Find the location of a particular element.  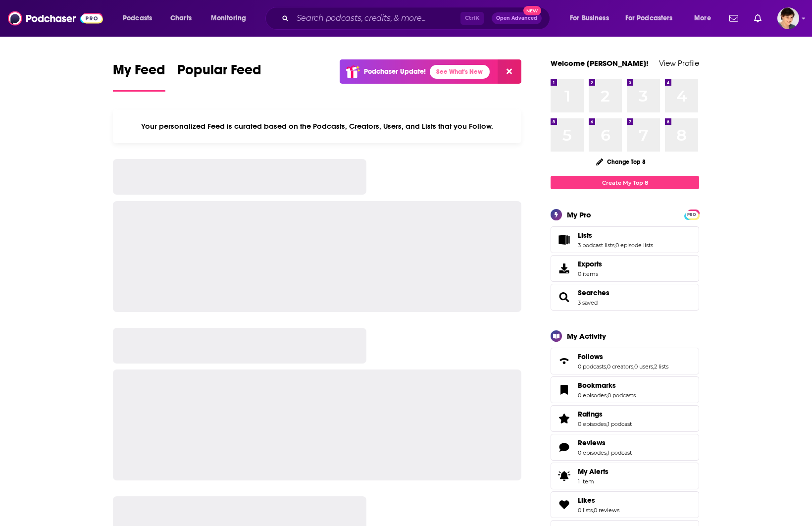

span: PRO is located at coordinates (692, 215).